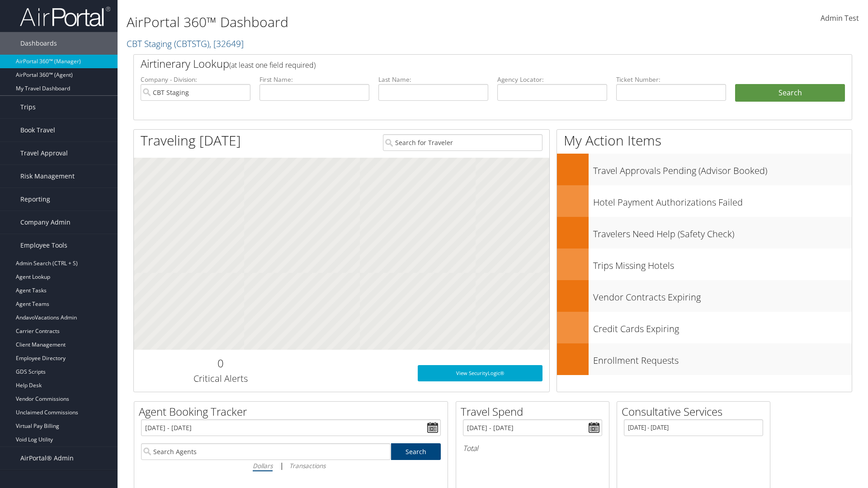  What do you see at coordinates (39, 43) in the screenshot?
I see `span: Dashboards` at bounding box center [39, 43].